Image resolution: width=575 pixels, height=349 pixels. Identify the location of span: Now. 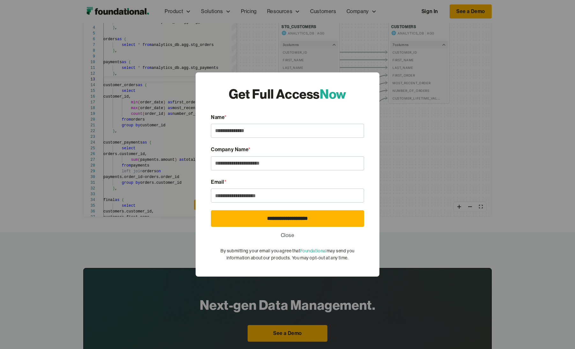
(333, 94).